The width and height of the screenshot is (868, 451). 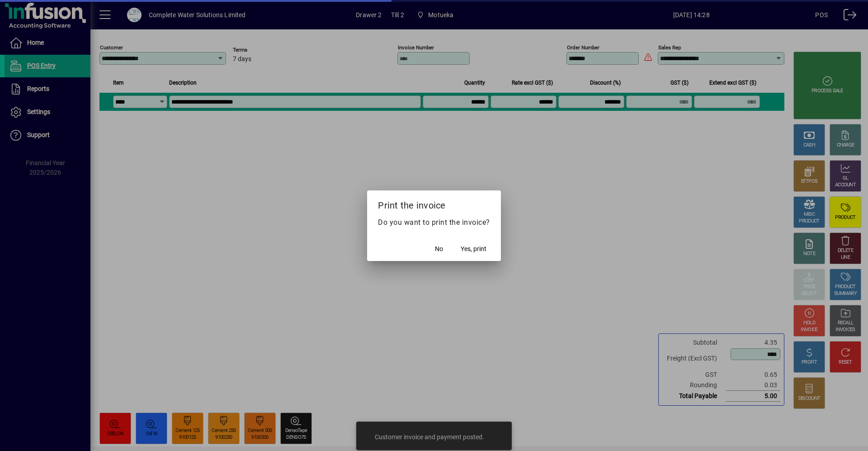 I want to click on p: Do you want to print the invoice?, so click(x=434, y=223).